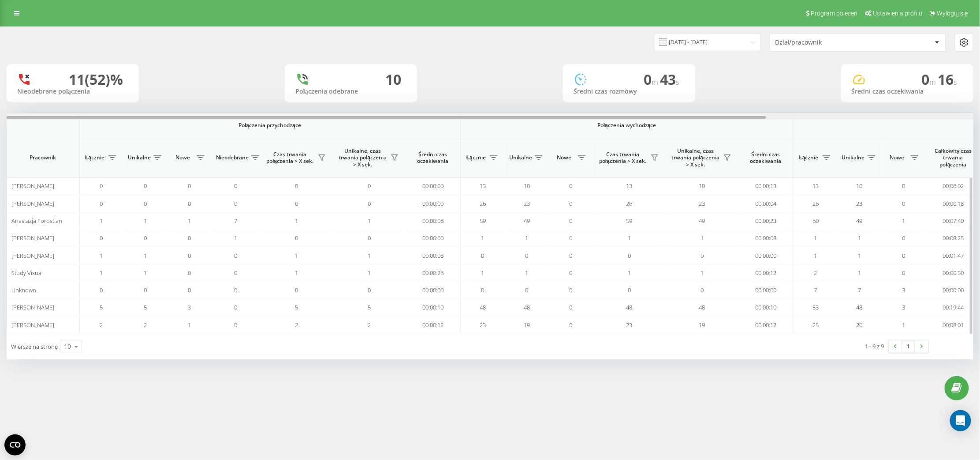 This screenshot has width=980, height=460. What do you see at coordinates (816, 186) in the screenshot?
I see `span: 13` at bounding box center [816, 186].